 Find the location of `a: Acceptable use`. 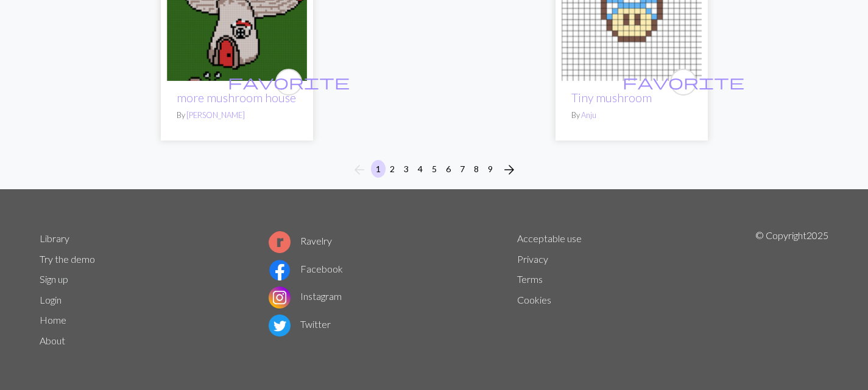

a: Acceptable use is located at coordinates (550, 238).